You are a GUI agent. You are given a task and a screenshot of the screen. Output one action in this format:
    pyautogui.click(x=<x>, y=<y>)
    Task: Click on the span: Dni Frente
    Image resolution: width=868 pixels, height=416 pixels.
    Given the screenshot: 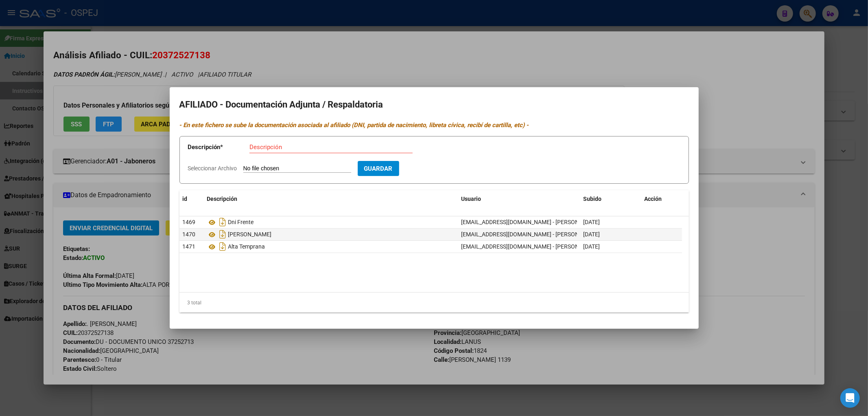 What is the action you would take?
    pyautogui.click(x=241, y=222)
    